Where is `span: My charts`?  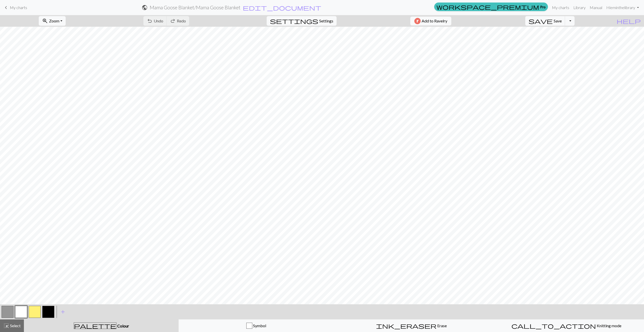 span: My charts is located at coordinates (19, 7).